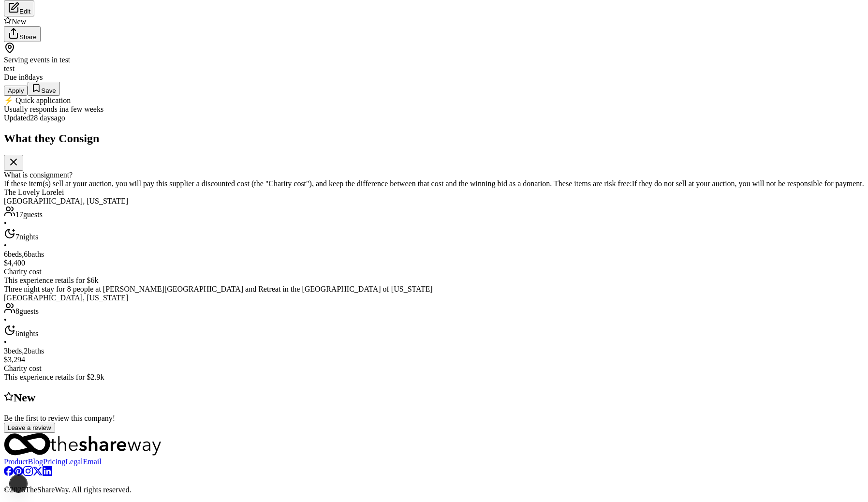  Describe the element at coordinates (434, 490) in the screenshot. I see `p: © 2025 TheShareWay. All rights reserved.` at that location.